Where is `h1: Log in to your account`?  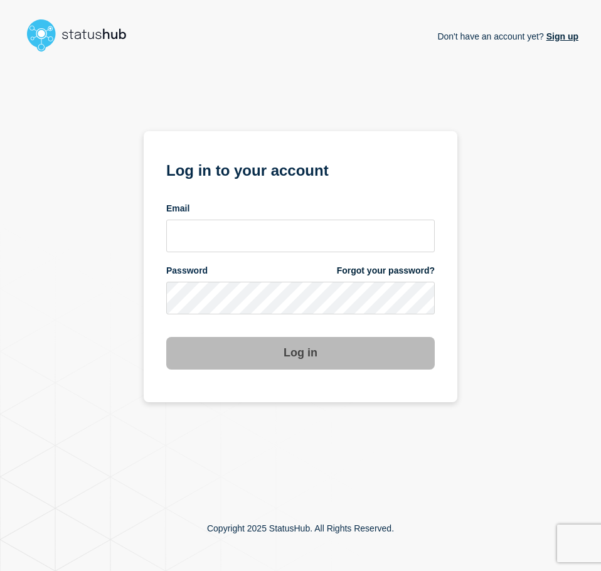
h1: Log in to your account is located at coordinates (300, 169).